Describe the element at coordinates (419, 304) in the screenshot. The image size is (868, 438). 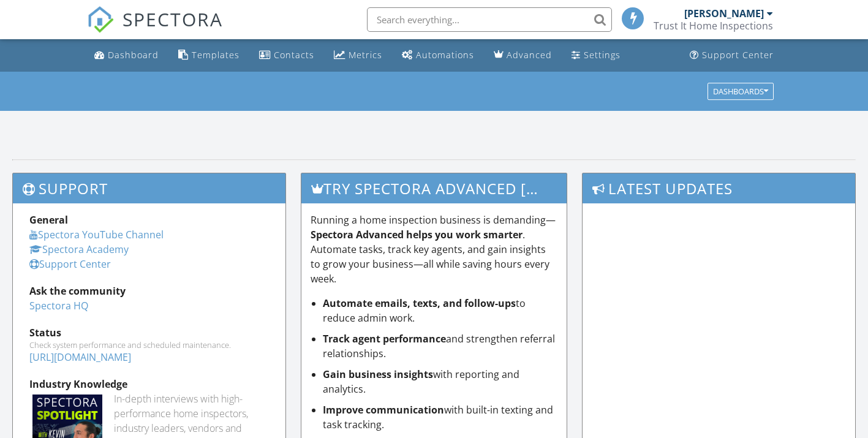
I see `strong: Automate emails, texts, and follow-ups` at that location.